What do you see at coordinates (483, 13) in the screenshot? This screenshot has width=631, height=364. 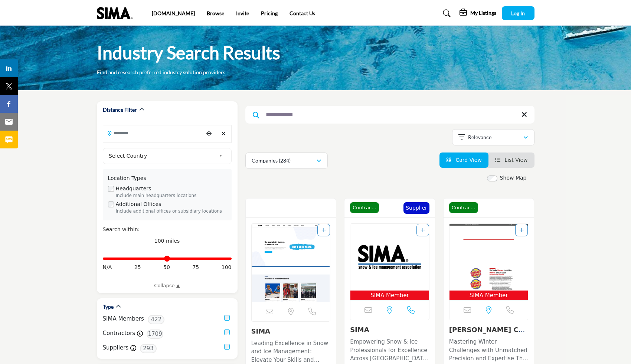 I see `h5: My Listings` at bounding box center [483, 13].